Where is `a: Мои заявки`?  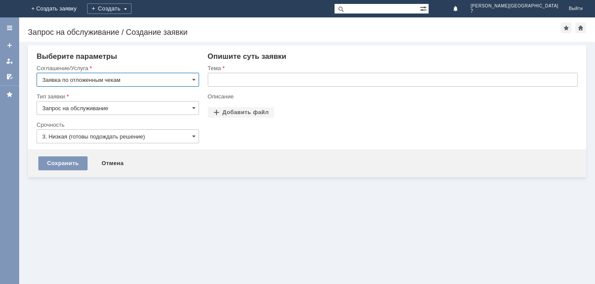 a: Мои заявки is located at coordinates (10, 61).